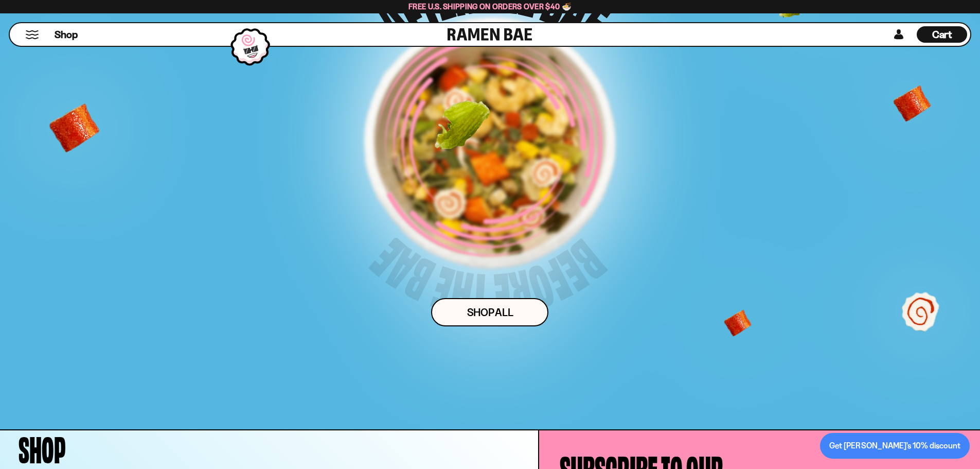 The height and width of the screenshot is (469, 980). Describe the element at coordinates (941, 34) in the screenshot. I see `span: Cart` at that location.